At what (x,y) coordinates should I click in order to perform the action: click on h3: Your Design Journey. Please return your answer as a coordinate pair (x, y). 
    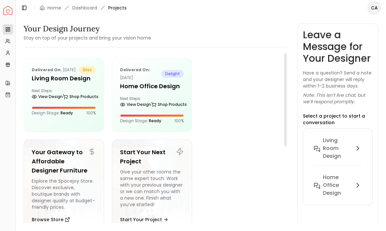
    Looking at the image, I should click on (87, 29).